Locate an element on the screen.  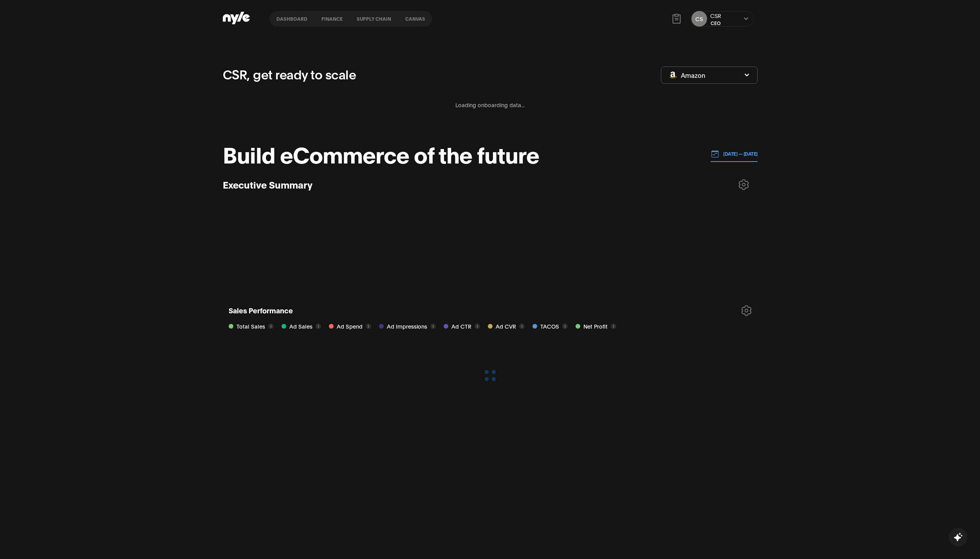
button: Amazon is located at coordinates (709, 75).